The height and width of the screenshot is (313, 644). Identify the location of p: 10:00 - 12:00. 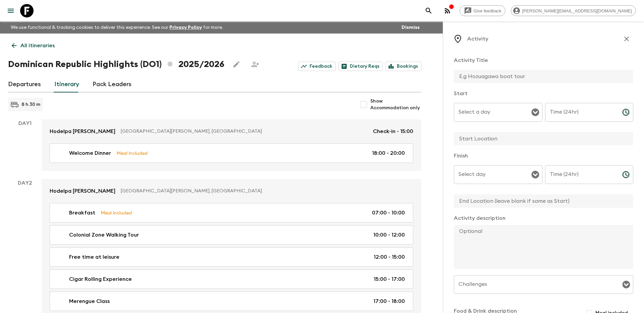
(389, 235).